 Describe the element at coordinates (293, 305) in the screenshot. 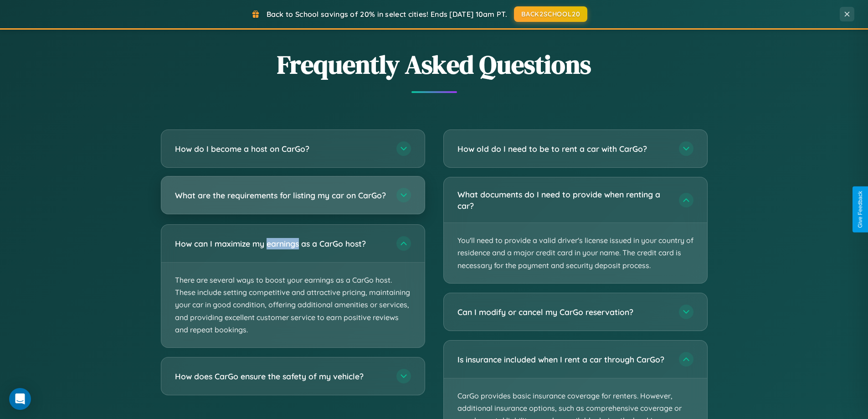

I see `p: There are several ways to boost your earnings as a CarGo host. These include setting competitive ...` at that location.